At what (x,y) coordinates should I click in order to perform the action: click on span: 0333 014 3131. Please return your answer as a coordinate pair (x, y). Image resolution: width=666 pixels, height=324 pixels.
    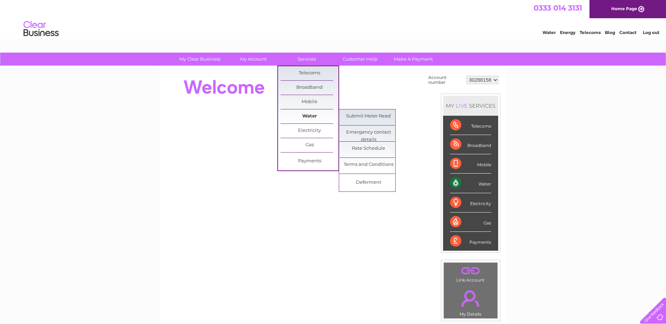
    Looking at the image, I should click on (557, 8).